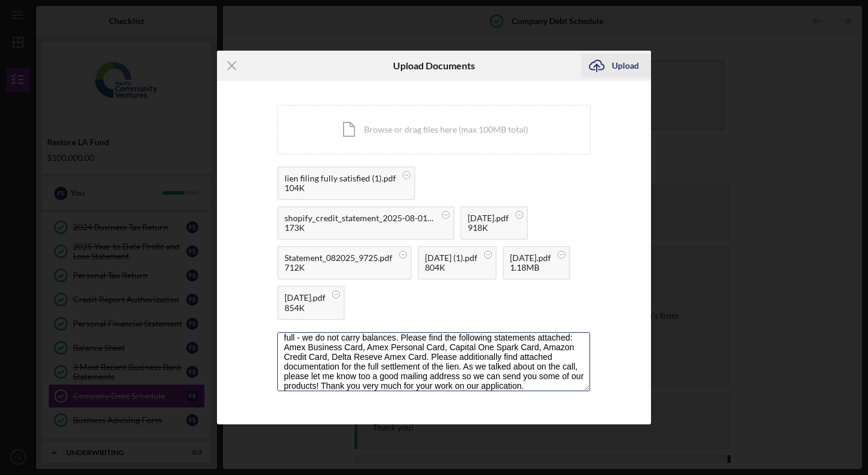  Describe the element at coordinates (616, 66) in the screenshot. I see `button: Upload` at that location.